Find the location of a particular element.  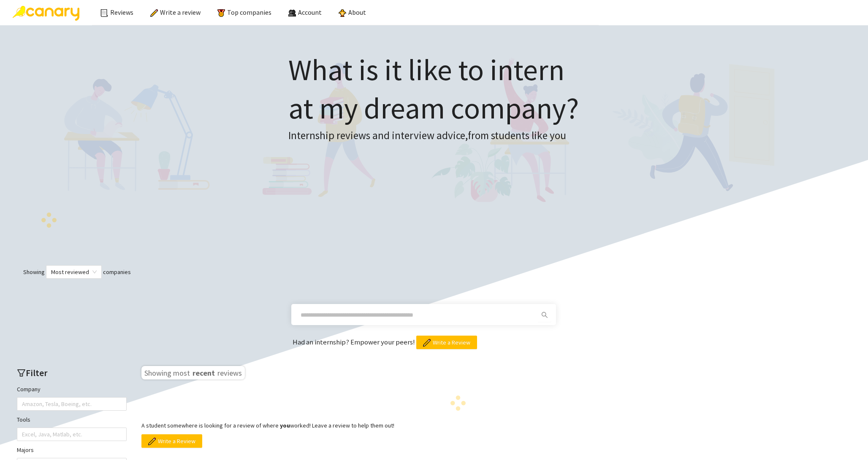

h2: Filter is located at coordinates (72, 373).